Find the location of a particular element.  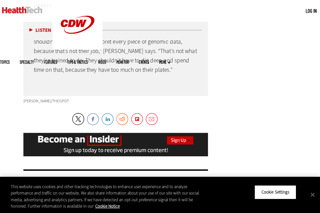

div: This website uses cookies and other tracking technologies to enhance user experience and to analy... is located at coordinates (110, 196).